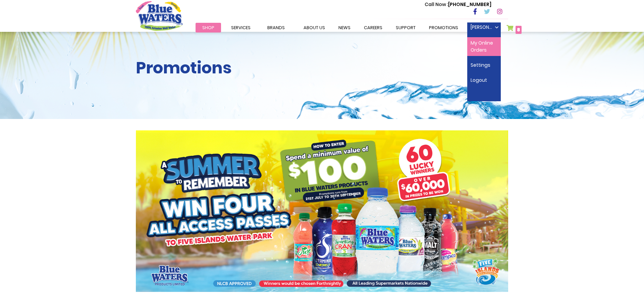 This screenshot has height=308, width=644. What do you see at coordinates (208, 28) in the screenshot?
I see `span: Shop` at bounding box center [208, 28].